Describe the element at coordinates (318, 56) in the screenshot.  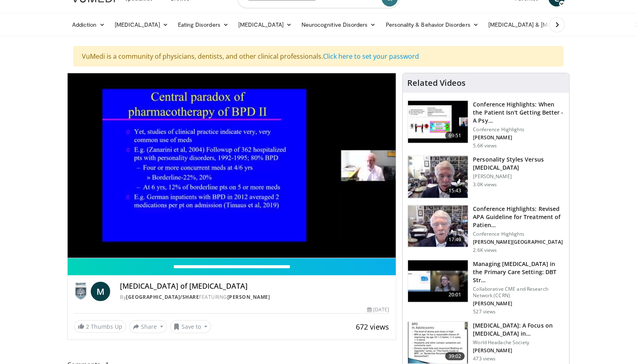
I see `div: VuMedi is a community of physicians, dentists, and other clinical professionals.` at that location.